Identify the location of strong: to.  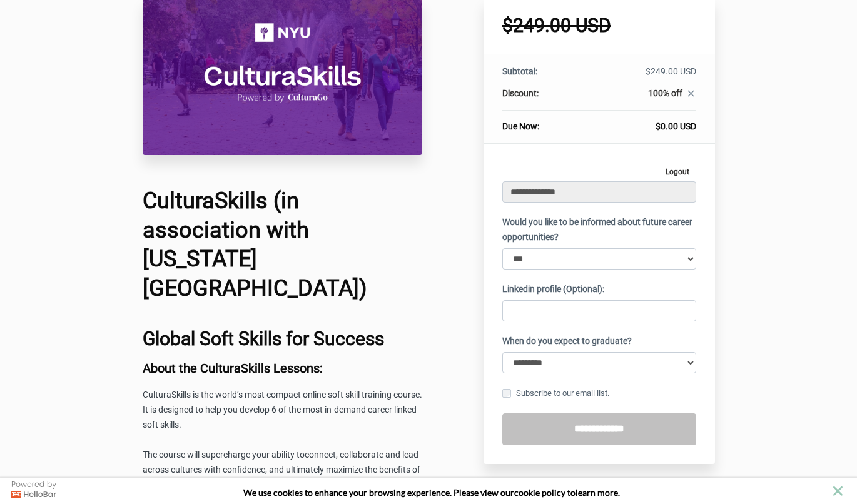
(571, 492).